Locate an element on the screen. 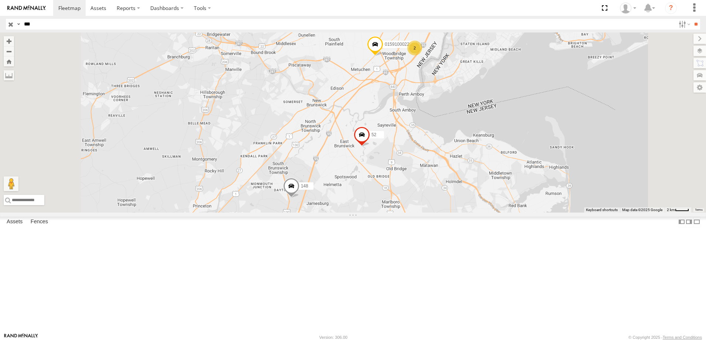 This screenshot has height=341, width=706. div: 2 is located at coordinates (415, 48).